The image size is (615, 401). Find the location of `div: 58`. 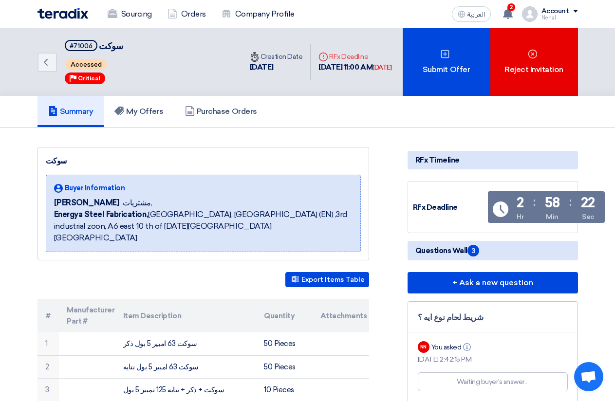

div: 58 is located at coordinates (552, 203).